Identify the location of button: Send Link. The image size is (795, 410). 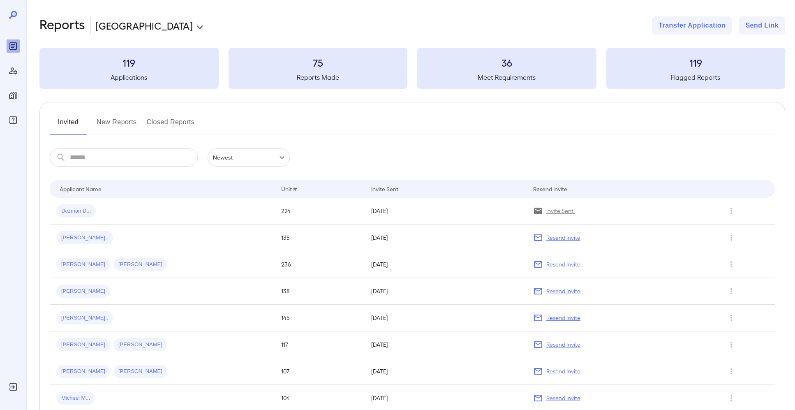
(762, 26).